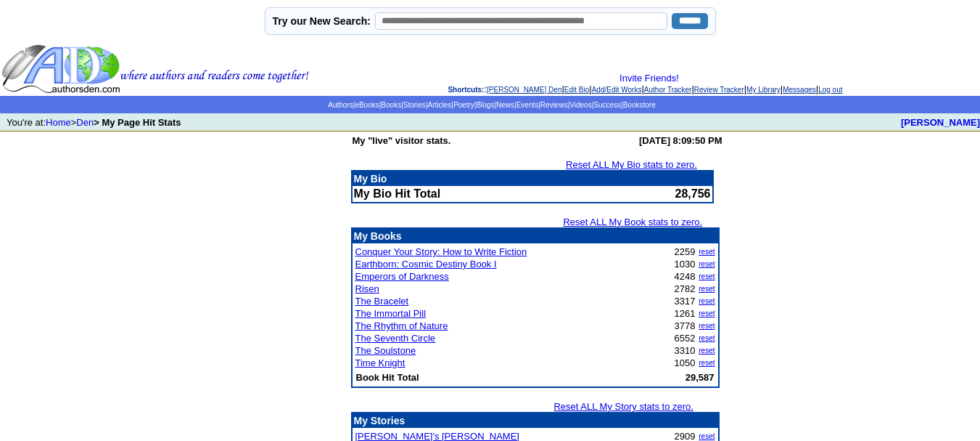 Image resolution: width=980 pixels, height=441 pixels. I want to click on a: The Bracelet, so click(382, 300).